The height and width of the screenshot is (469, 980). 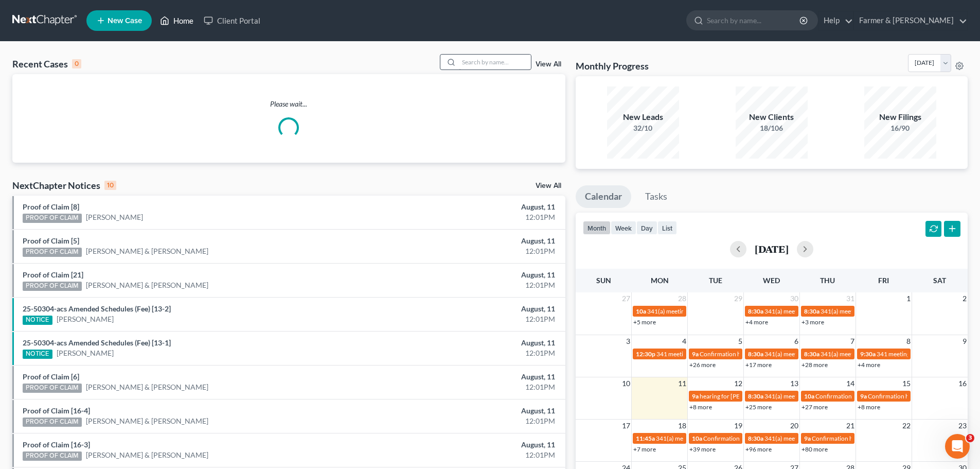 What do you see at coordinates (907, 426) in the screenshot?
I see `span: 22` at bounding box center [907, 426].